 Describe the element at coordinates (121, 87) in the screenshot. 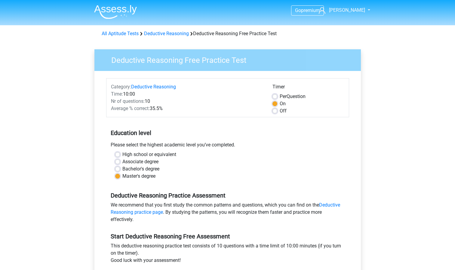

I see `span: Category:` at that location.